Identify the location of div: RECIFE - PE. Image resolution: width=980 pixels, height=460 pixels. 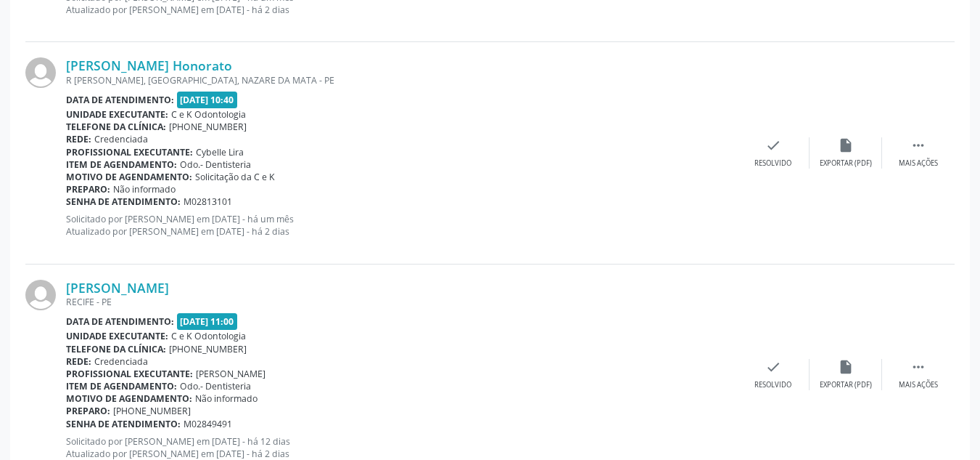
(401, 301).